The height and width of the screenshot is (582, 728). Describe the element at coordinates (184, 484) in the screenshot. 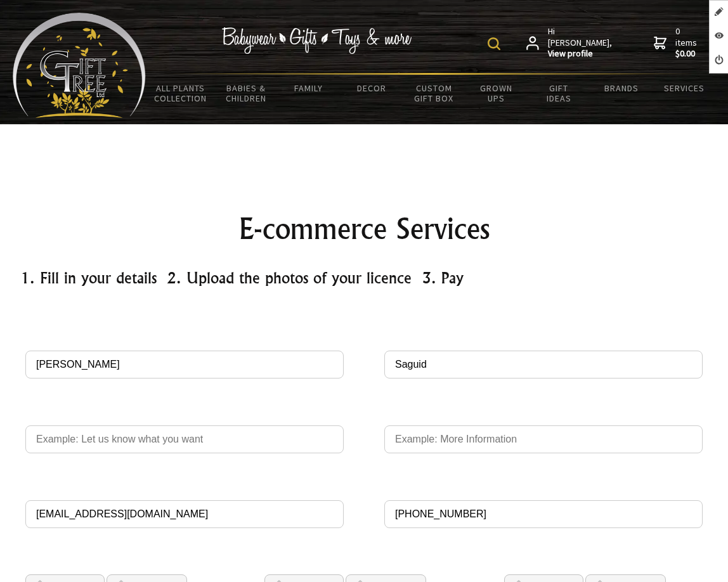

I see `span: Email Address` at that location.